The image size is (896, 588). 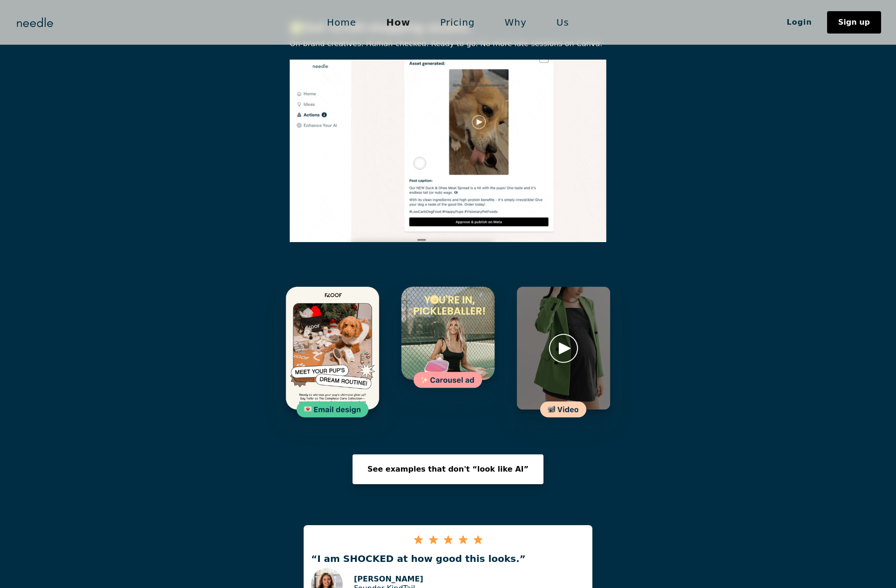 What do you see at coordinates (448, 469) in the screenshot?
I see `div: See examples that don't “look like AI”` at bounding box center [448, 469].